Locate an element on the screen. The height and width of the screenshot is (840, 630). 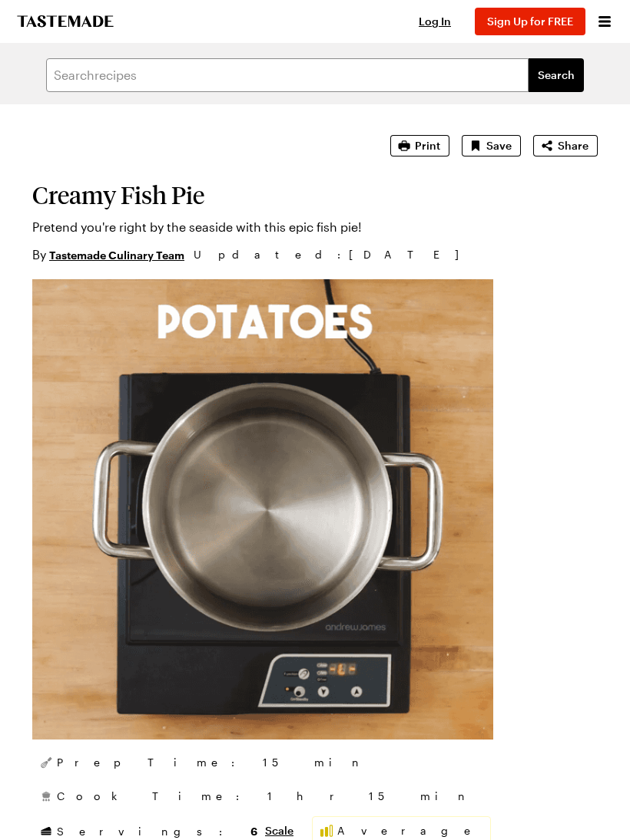
button: Save recipe is located at coordinates (491, 146).